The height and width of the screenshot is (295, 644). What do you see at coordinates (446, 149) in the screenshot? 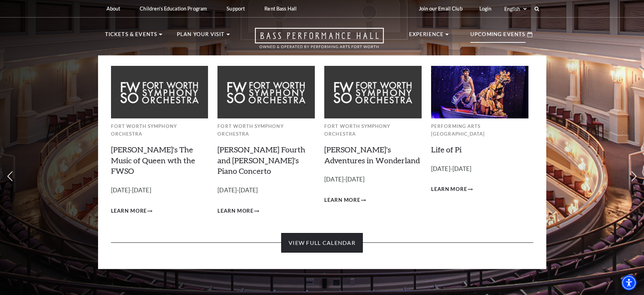
I see `a: Life of Pi` at bounding box center [446, 149].